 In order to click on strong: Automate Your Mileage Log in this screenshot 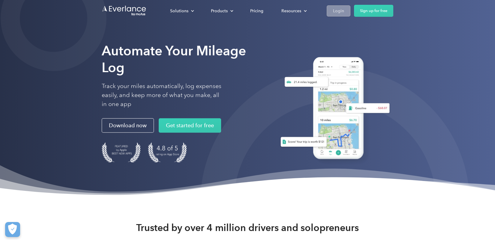, I will do `click(174, 59)`.